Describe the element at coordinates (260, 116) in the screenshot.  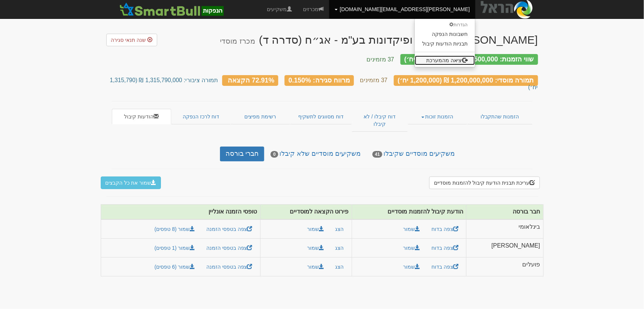
I see `a: רשימת מפיצים` at that location.